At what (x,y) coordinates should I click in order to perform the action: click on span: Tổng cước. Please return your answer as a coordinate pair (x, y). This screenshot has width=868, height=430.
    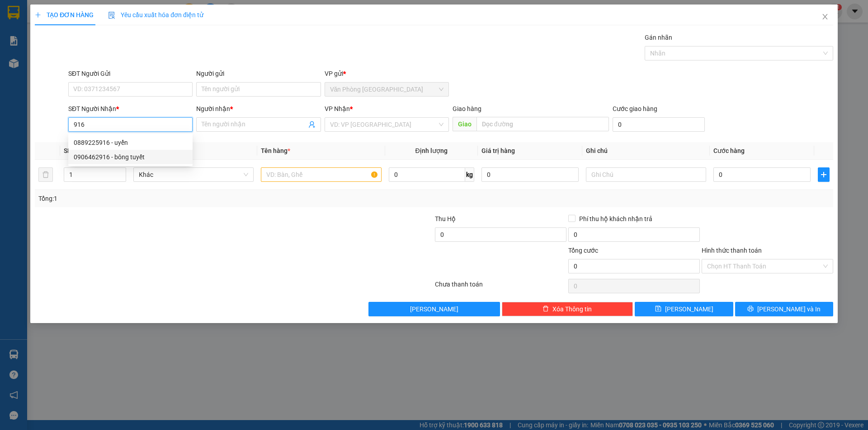
    Looking at the image, I should click on (583, 251).